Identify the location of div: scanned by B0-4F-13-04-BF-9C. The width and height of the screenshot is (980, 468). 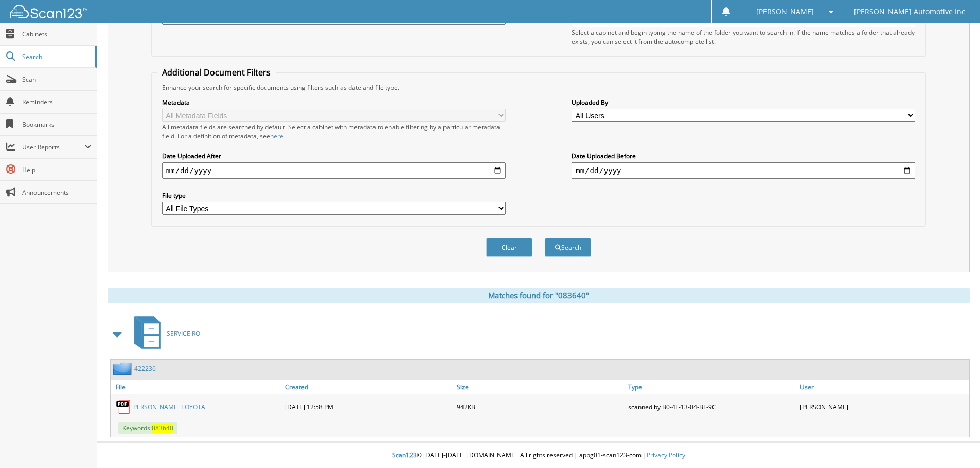
(711, 407).